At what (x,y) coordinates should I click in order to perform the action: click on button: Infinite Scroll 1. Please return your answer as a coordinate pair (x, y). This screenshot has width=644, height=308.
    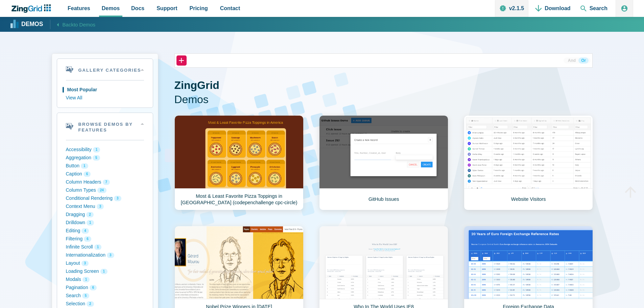
    Looking at the image, I should click on (105, 247).